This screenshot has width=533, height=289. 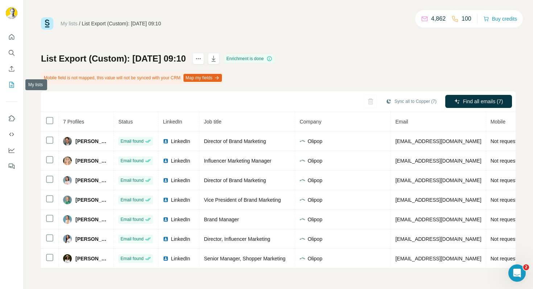 I want to click on img: Surfe Logo, so click(x=47, y=24).